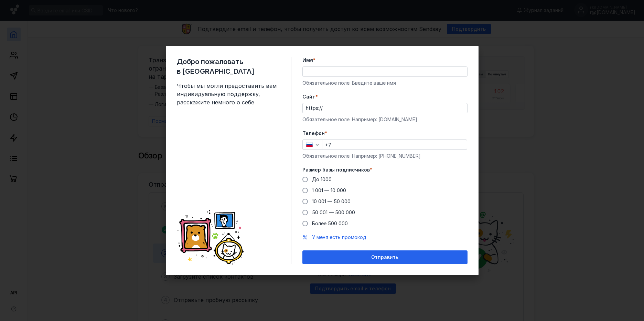 The height and width of the screenshot is (321, 644). What do you see at coordinates (385, 83) in the screenshot?
I see `div: Обязательное поле. Введите ваше имя` at bounding box center [385, 83].